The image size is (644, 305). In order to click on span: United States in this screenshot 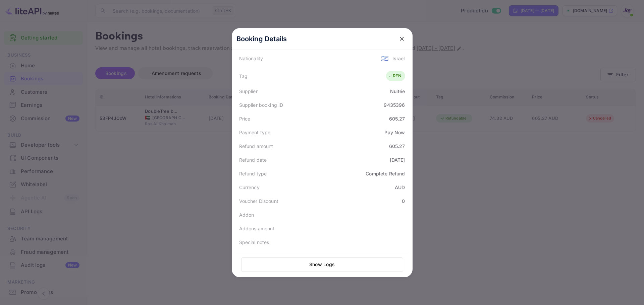, I will do `click(385, 58)`.